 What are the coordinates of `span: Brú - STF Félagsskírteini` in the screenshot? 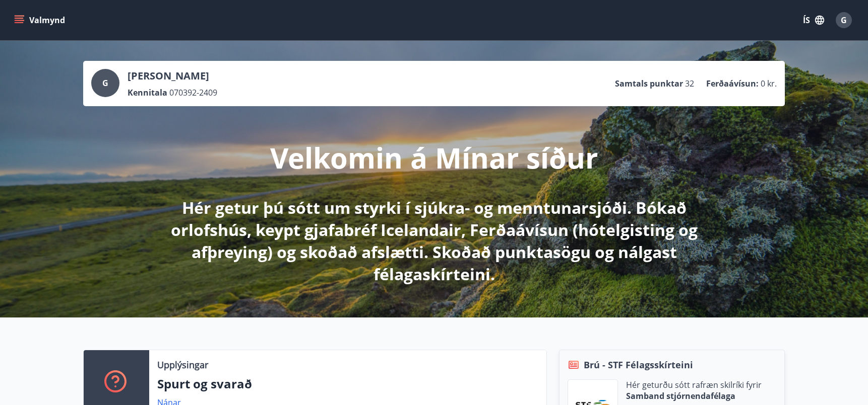 It's located at (638, 365).